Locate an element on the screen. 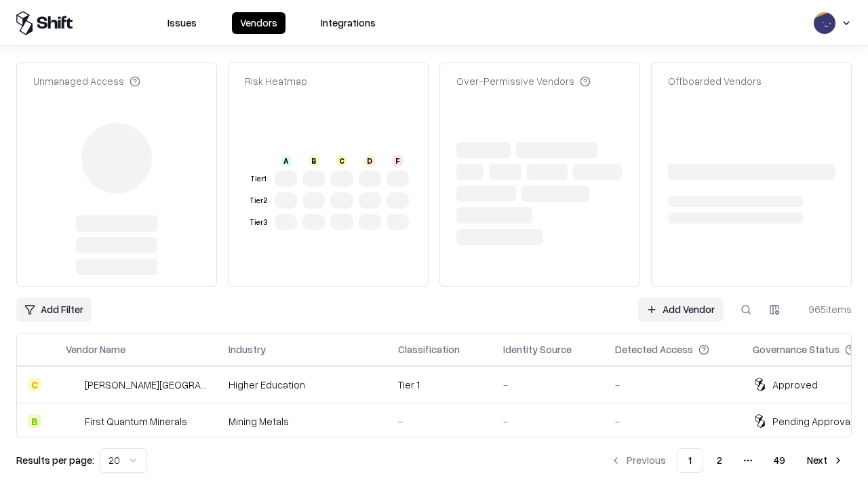 This screenshot has width=868, height=489. a: Add Vendor is located at coordinates (680, 310).